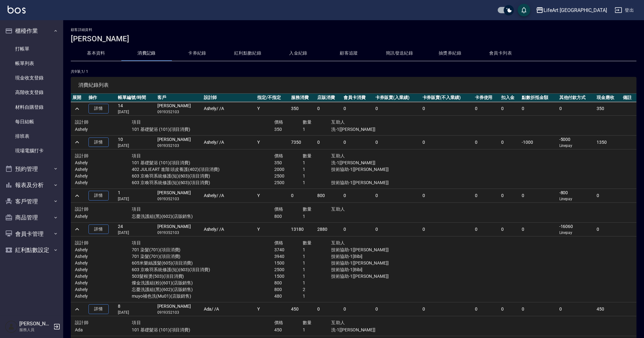  I want to click on span: 項目, so click(136, 209).